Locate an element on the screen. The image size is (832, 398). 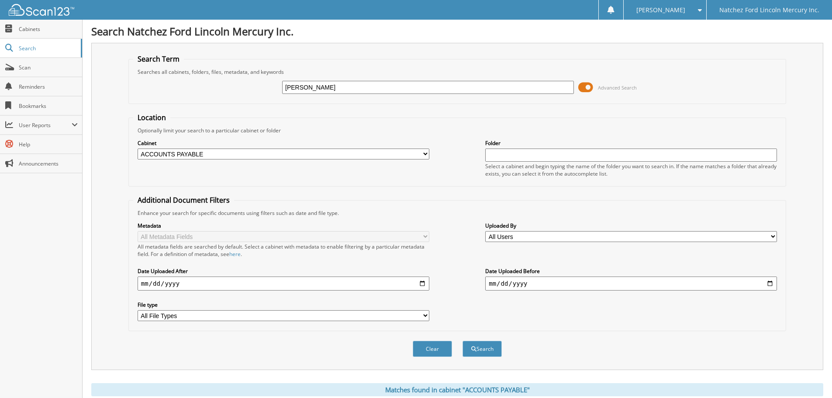
div: Searches all cabinets, folders, files, metadata, and keywords is located at coordinates (457, 72).